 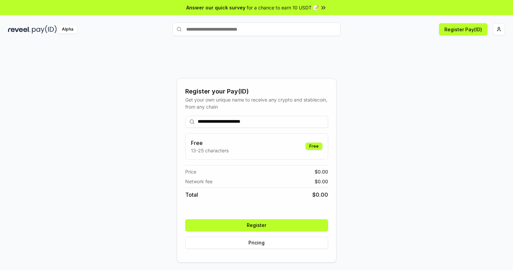 I want to click on button: Register, so click(x=256, y=225).